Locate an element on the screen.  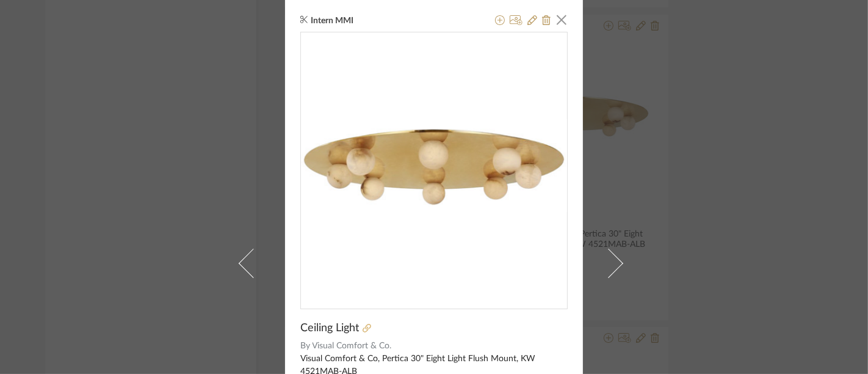
div: 0 is located at coordinates (434, 166).